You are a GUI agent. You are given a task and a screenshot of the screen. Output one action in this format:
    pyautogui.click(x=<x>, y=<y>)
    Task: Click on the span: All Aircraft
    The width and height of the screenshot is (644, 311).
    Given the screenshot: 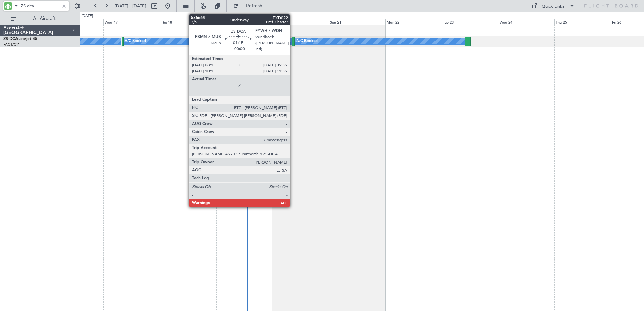 What is the action you would take?
    pyautogui.click(x=44, y=18)
    